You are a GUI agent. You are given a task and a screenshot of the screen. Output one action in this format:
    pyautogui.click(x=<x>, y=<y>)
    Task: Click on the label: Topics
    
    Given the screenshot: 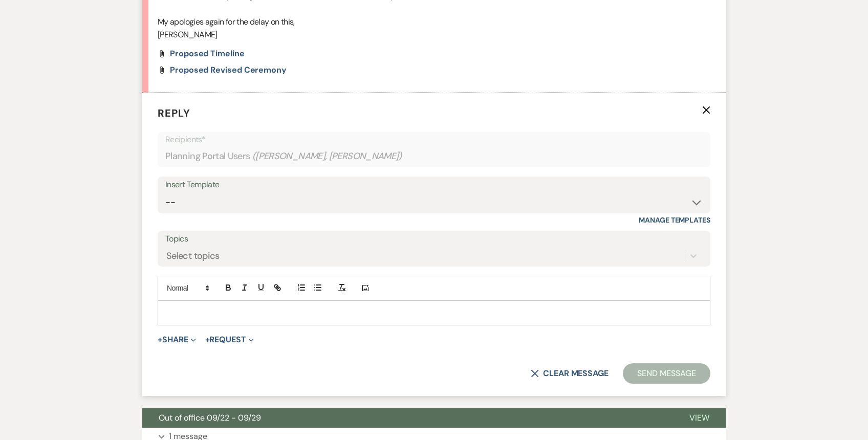 What is the action you would take?
    pyautogui.click(x=434, y=239)
    